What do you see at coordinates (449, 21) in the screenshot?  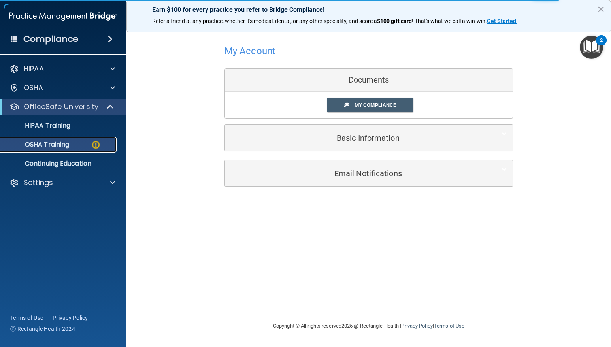 I see `span: ! That's what we call a win-win.` at bounding box center [449, 21].